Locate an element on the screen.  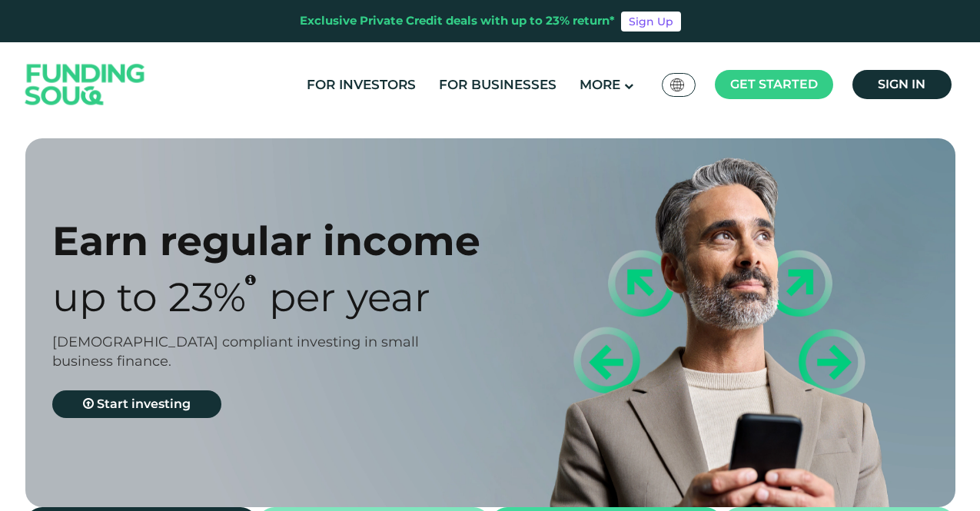
span: More is located at coordinates (599, 85).